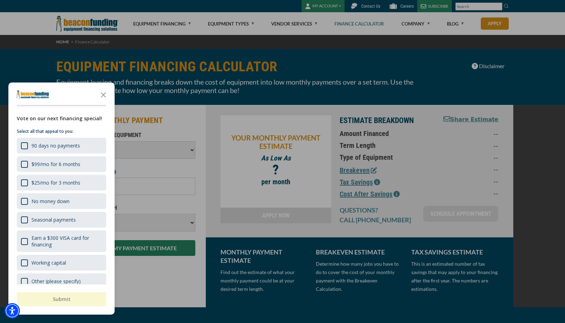 Image resolution: width=565 pixels, height=323 pixels. Describe the element at coordinates (61, 118) in the screenshot. I see `div: Vote on our next financing special!` at that location.